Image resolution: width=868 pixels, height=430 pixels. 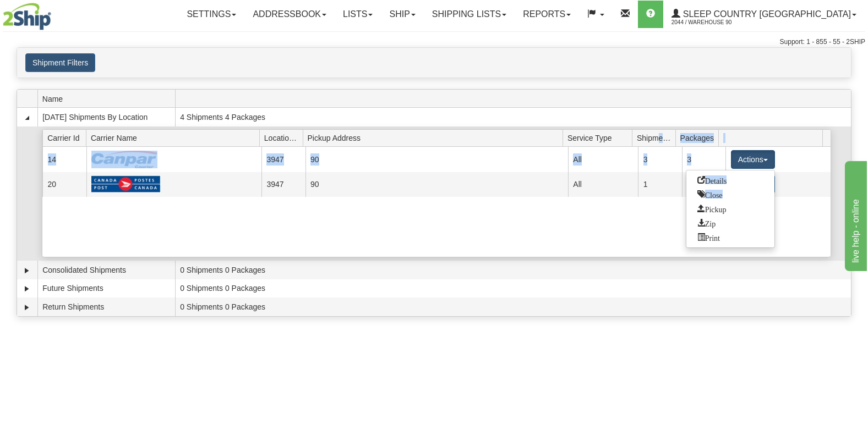 What do you see at coordinates (27, 118) in the screenshot?
I see `a: Collapse` at bounding box center [27, 118].